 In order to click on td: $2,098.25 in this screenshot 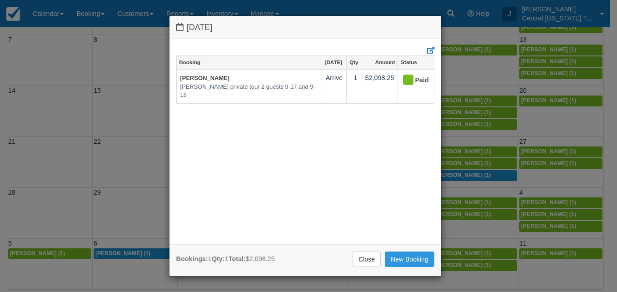, I will do `click(380, 86)`.